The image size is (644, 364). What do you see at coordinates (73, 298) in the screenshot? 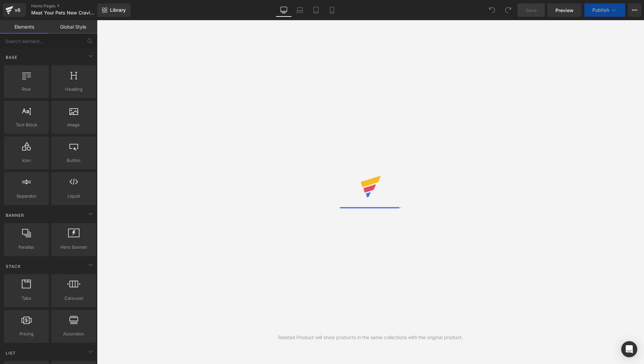
I see `span: Carousel` at bounding box center [73, 298].